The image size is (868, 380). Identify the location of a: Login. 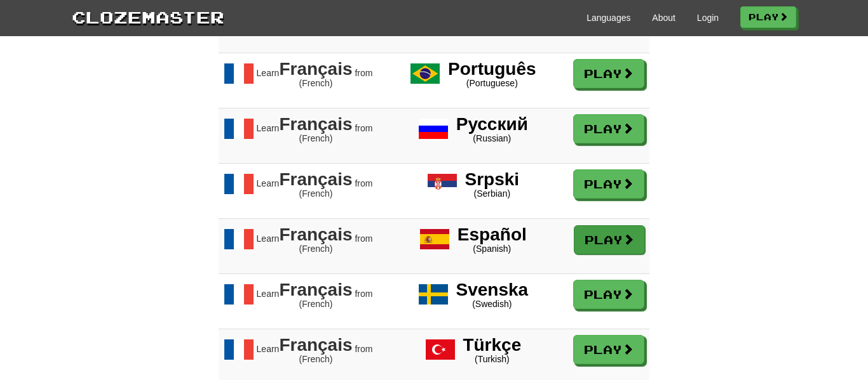
(708, 18).